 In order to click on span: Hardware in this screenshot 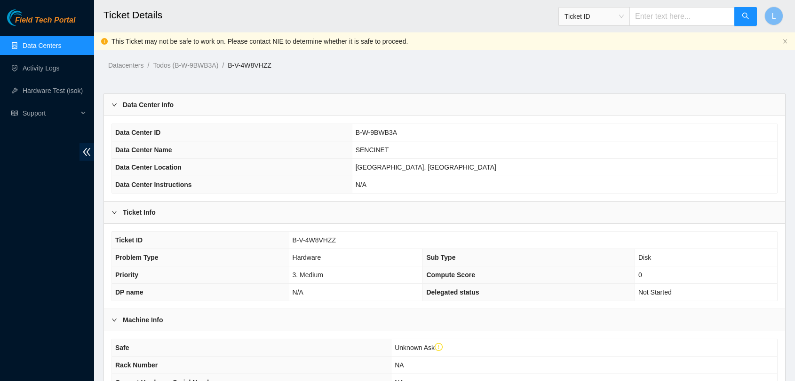, I will do `click(307, 258)`.